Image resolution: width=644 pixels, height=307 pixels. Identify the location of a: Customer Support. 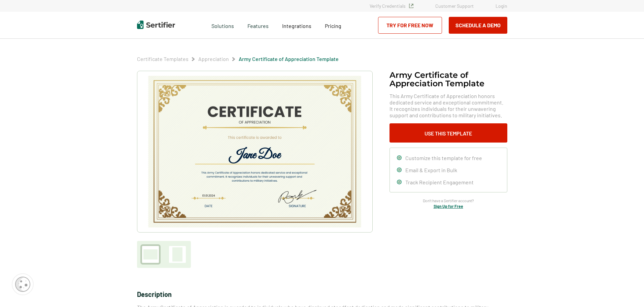
(455, 6).